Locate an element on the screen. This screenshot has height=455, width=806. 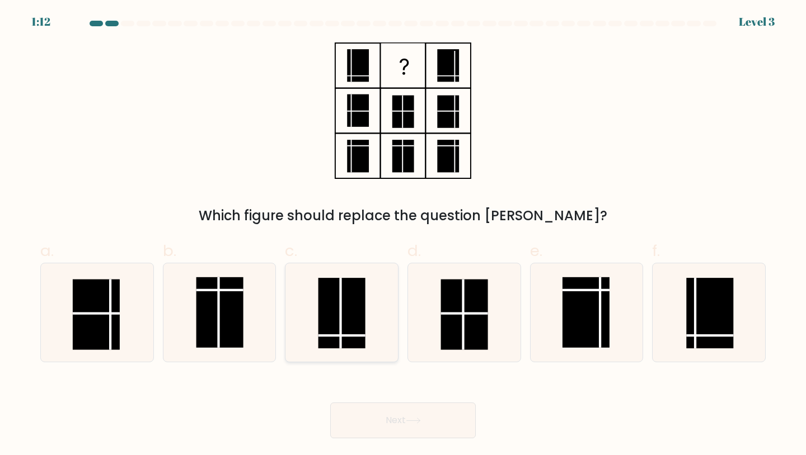
span: c. is located at coordinates (291, 251).